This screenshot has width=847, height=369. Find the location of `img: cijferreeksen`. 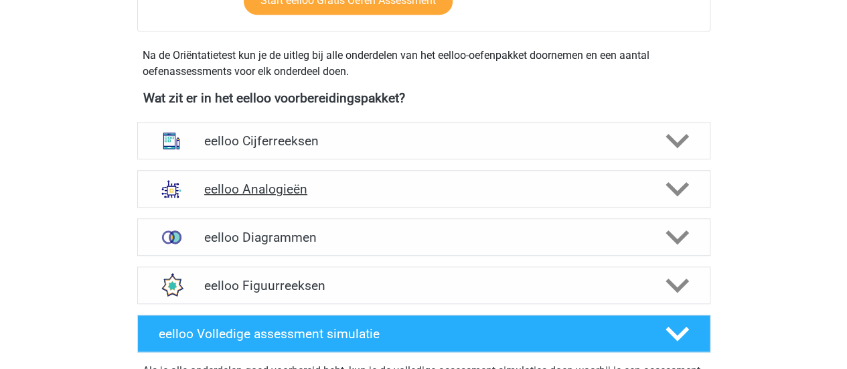

img: cijferreeksen is located at coordinates (171, 141).